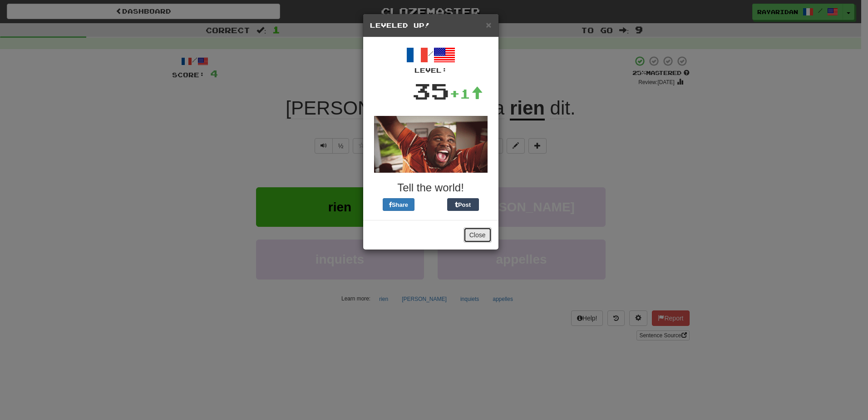 The height and width of the screenshot is (420, 868). Describe the element at coordinates (431, 25) in the screenshot. I see `h5: Leveled Up!` at that location.